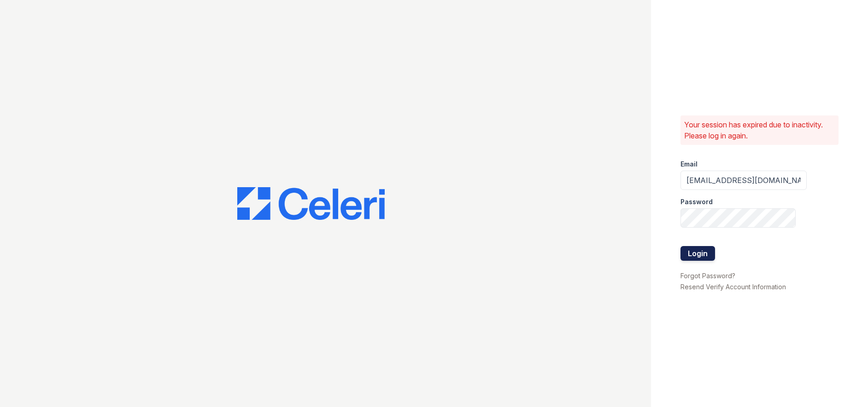 The image size is (868, 407). Describe the element at coordinates (689, 164) in the screenshot. I see `label: Email` at that location.